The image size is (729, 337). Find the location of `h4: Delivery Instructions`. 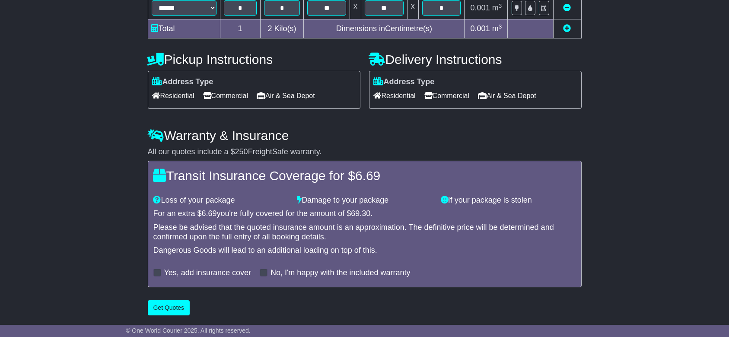

h4: Delivery Instructions is located at coordinates (476, 59).